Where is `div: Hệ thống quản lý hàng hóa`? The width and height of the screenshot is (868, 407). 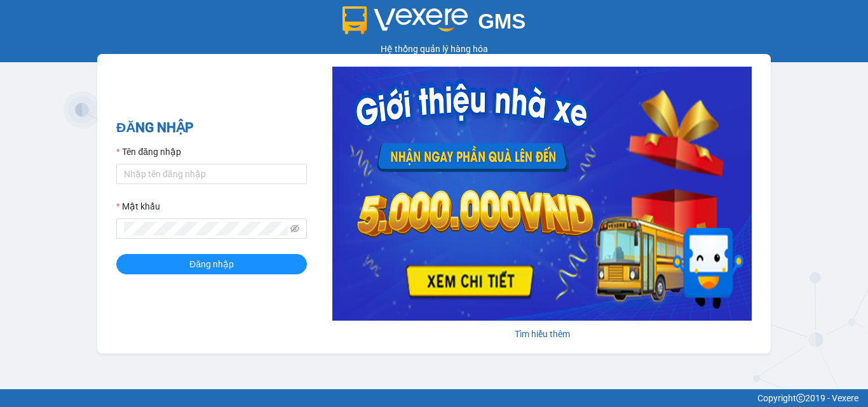 div: Hệ thống quản lý hàng hóa is located at coordinates (434, 49).